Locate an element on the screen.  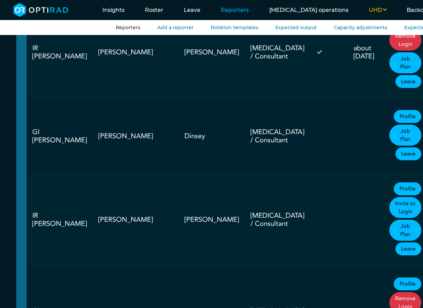
button: UHD is located at coordinates (377, 10).